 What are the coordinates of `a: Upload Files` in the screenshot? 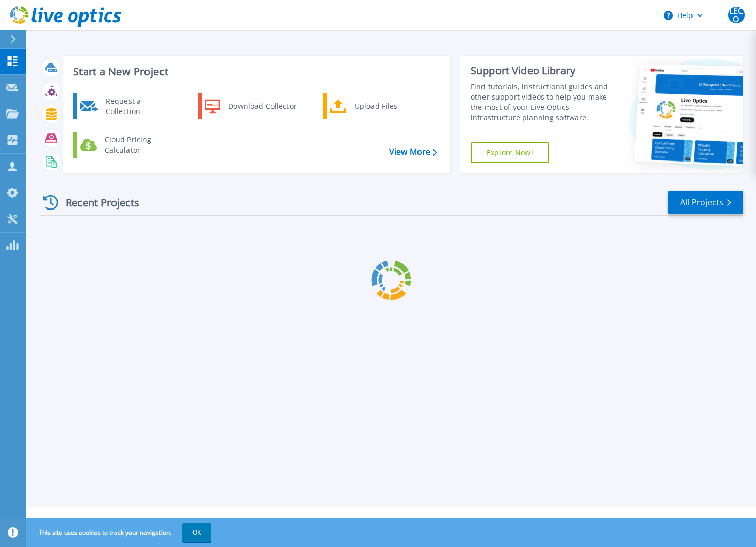 It's located at (376, 106).